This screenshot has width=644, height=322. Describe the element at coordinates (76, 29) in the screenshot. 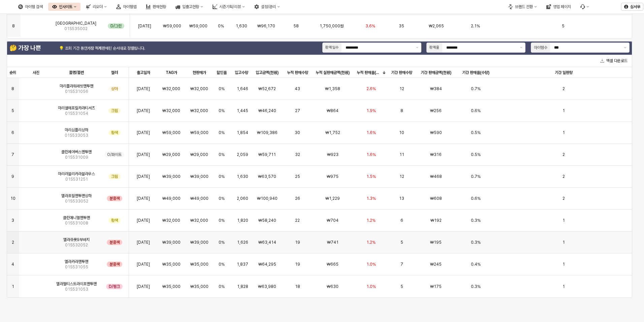

I see `span: 01S535002` at that location.